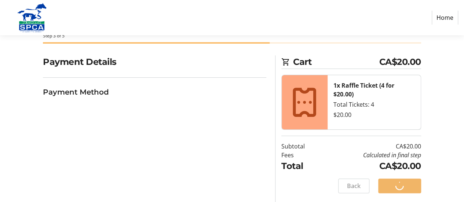 The height and width of the screenshot is (202, 464). I want to click on td: Fees, so click(302, 155).